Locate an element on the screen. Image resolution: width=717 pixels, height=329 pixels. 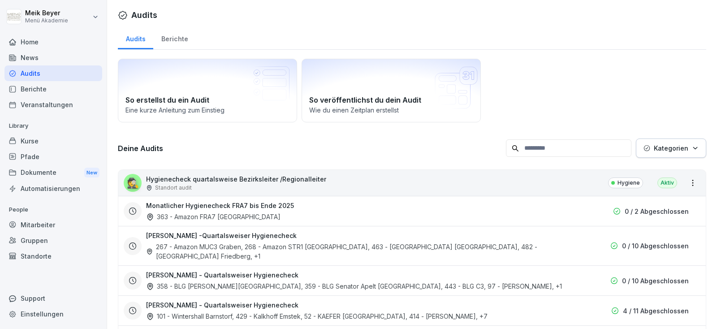
div: Aktiv is located at coordinates (667, 183).